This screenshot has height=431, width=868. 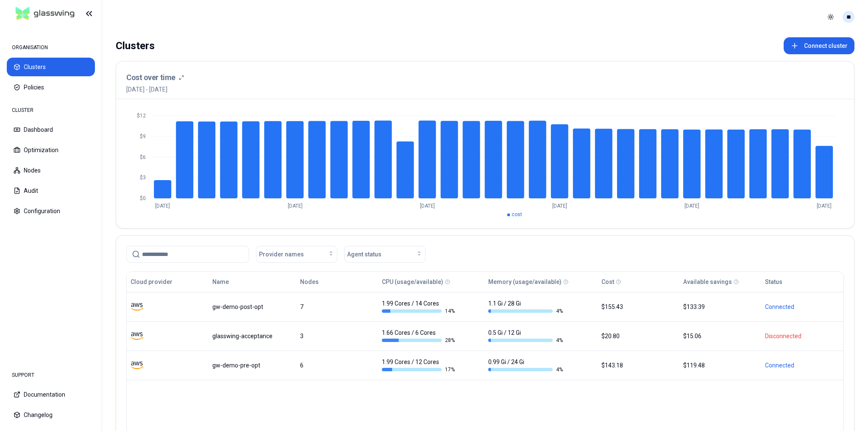 I want to click on span: Provider names, so click(x=282, y=255).